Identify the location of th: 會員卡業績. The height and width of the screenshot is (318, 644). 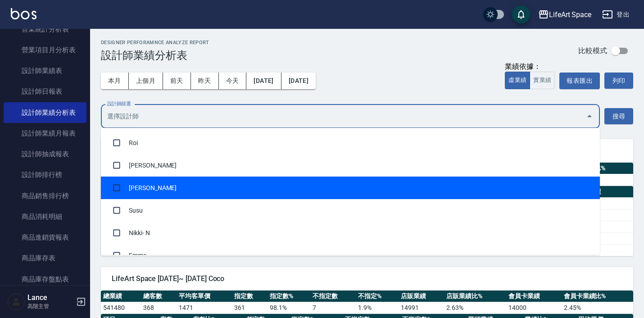
(534, 297).